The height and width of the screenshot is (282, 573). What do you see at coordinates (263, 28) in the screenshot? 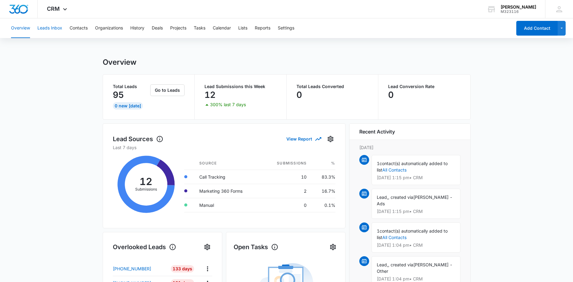
I see `button: Reports` at bounding box center [263, 28].